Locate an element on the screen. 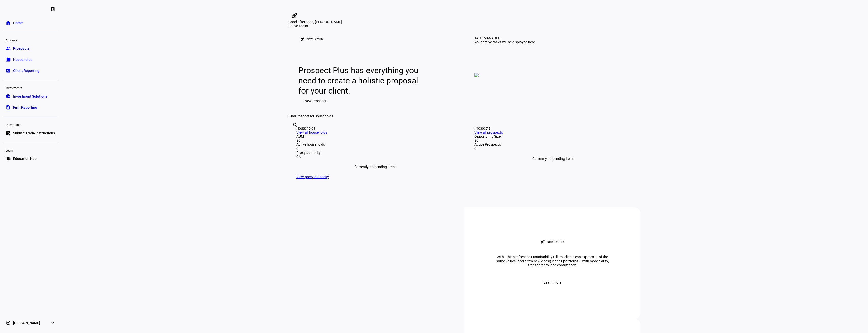 Image resolution: width=868 pixels, height=333 pixels. span: Firm Reporting is located at coordinates (25, 108).